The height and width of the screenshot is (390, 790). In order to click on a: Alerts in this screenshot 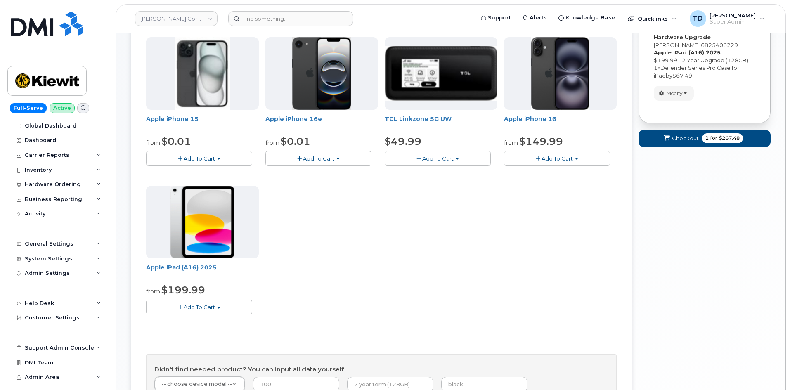, I will do `click(535, 18)`.